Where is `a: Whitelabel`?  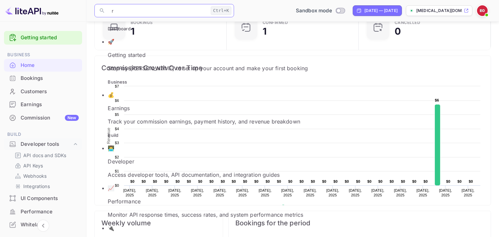 a: Whitelabel is located at coordinates (43, 224).